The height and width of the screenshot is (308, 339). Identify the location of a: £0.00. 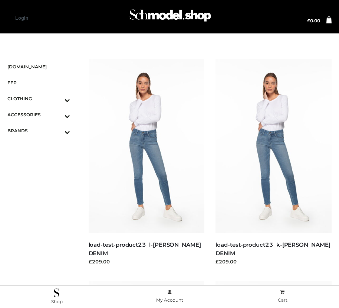
(314, 21).